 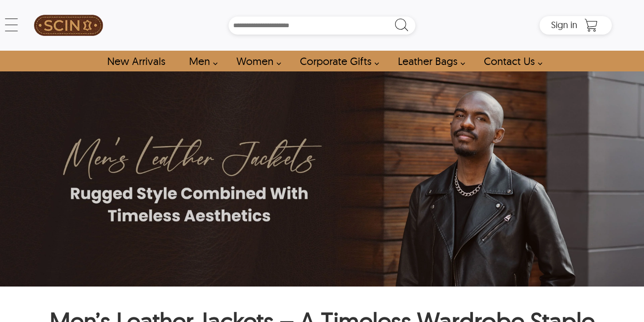 I want to click on img: SCIN, so click(x=69, y=25).